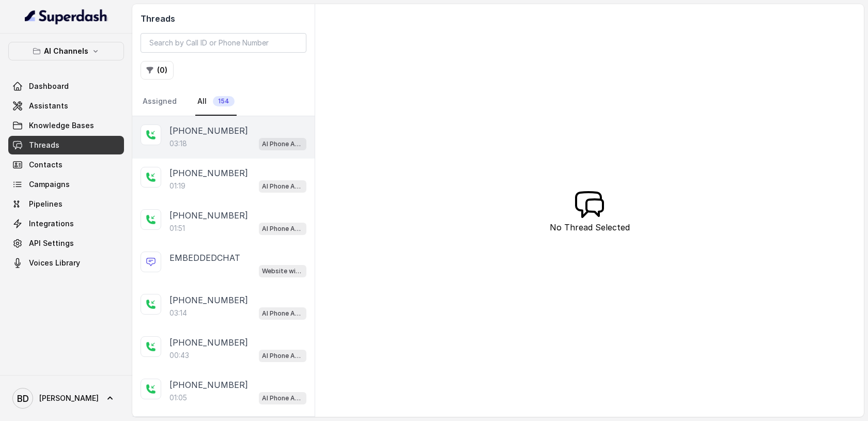 The image size is (868, 421). I want to click on a: Assistants, so click(66, 106).